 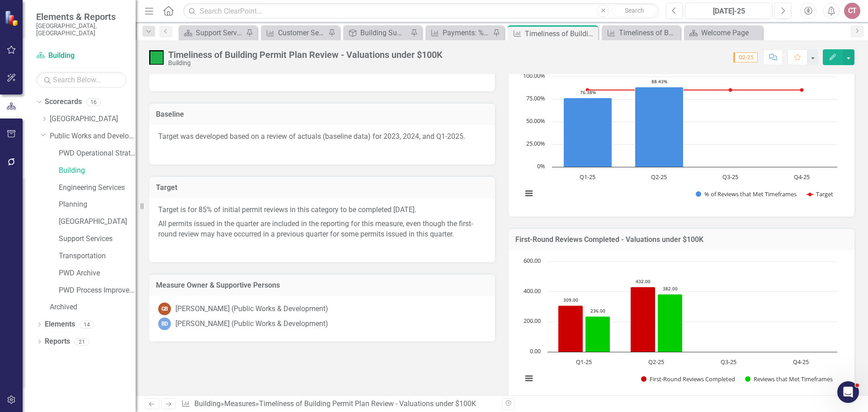 I want to click on a: Timeliness of Building Permit Plan Review - Valuations over $100K, so click(x=641, y=32).